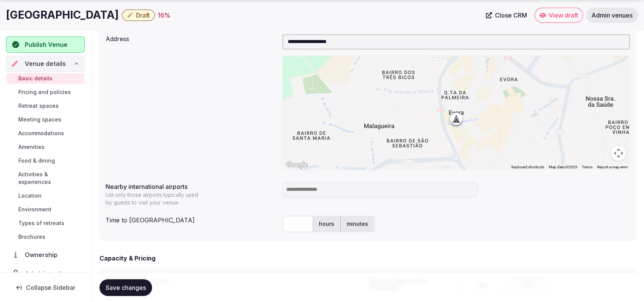 The height and width of the screenshot is (302, 644). I want to click on span: Environment, so click(35, 209).